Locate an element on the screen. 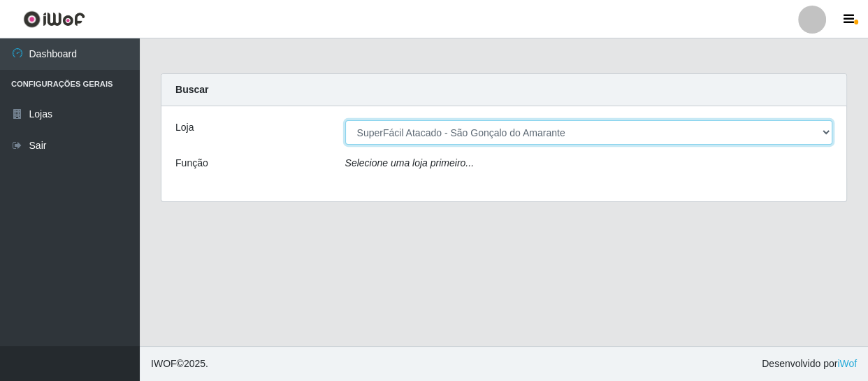  span: Desenvolvido por is located at coordinates (809, 364).